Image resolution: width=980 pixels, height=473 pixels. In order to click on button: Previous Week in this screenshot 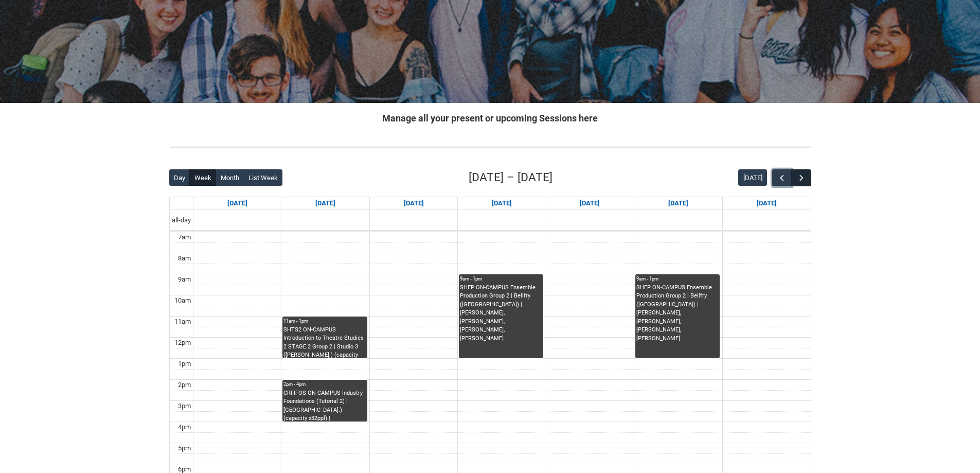, I will do `click(782, 178)`.